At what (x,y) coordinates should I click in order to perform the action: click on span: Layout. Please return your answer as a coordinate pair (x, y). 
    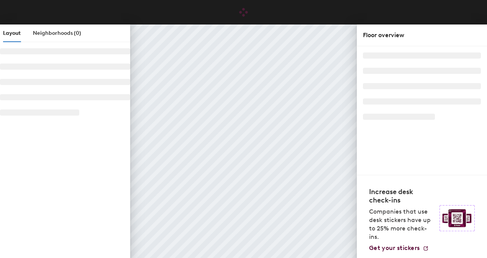
    Looking at the image, I should click on (12, 33).